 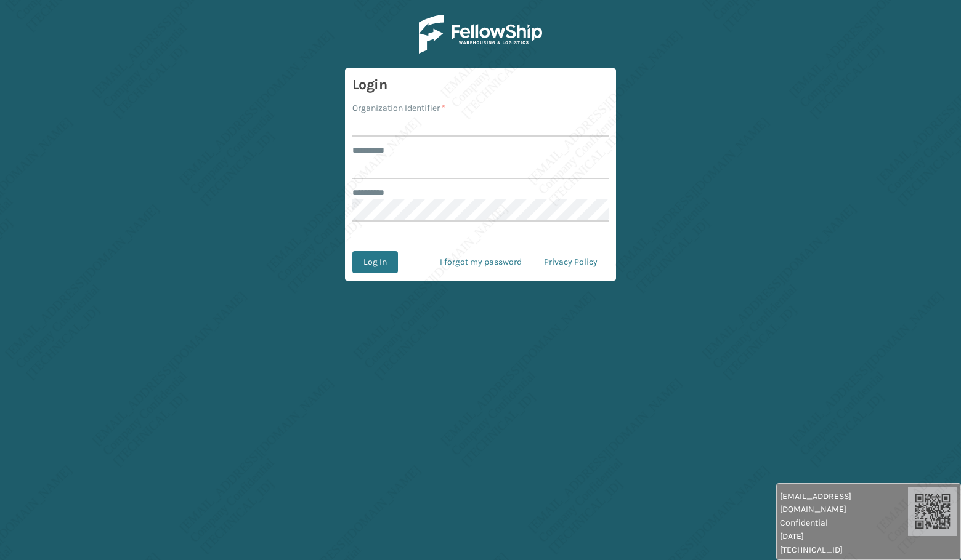 I want to click on span: Confidential, so click(x=844, y=522).